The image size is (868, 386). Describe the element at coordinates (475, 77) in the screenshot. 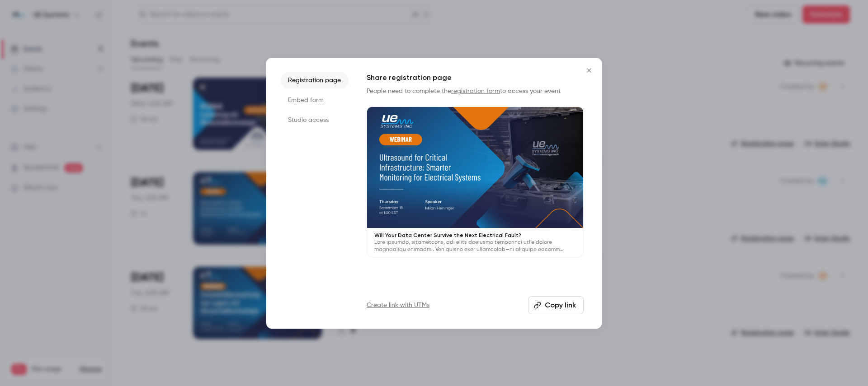

I see `h1: Share registration page` at that location.